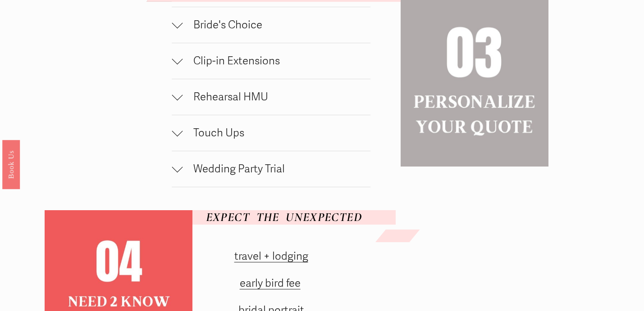 This screenshot has height=311, width=644. I want to click on em: EXPECT THE UNEXPECTED, so click(284, 217).